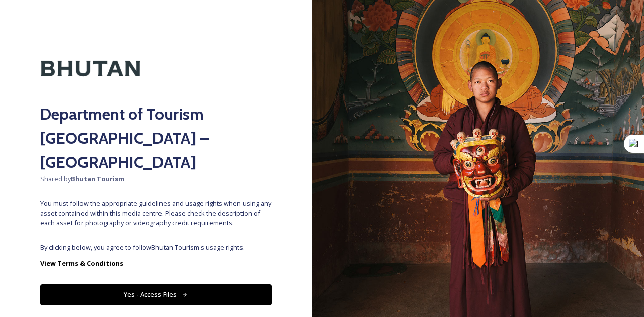 This screenshot has width=644, height=317. What do you see at coordinates (156, 248) in the screenshot?
I see `span: By clicking below, you agree to follow Bhutan Tourism 's usage rights.` at bounding box center [156, 248].